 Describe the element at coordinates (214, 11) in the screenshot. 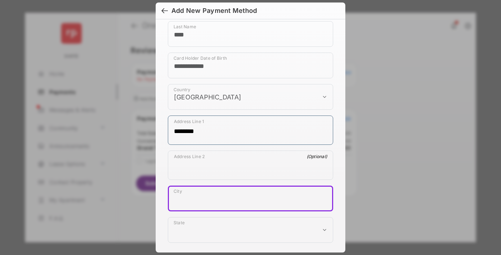

I see `div: Add New Payment Method` at that location.